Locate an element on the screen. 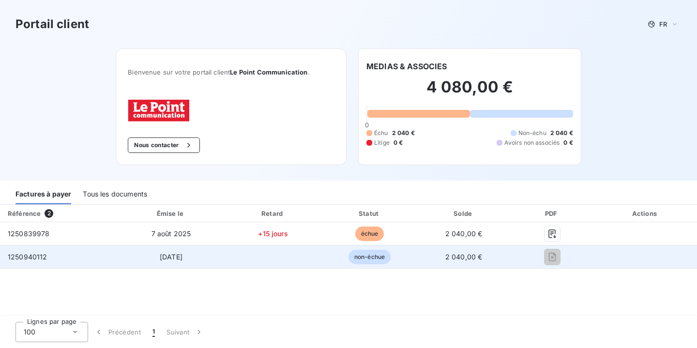 This screenshot has height=348, width=697. div: Solde is located at coordinates (464, 213).